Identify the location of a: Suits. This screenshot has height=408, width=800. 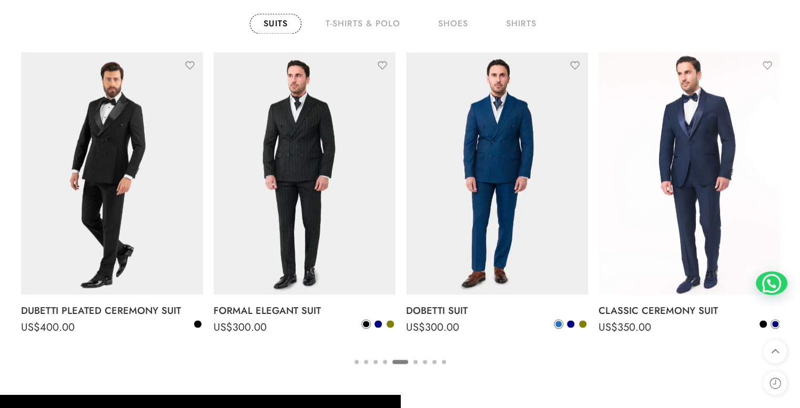
(276, 24).